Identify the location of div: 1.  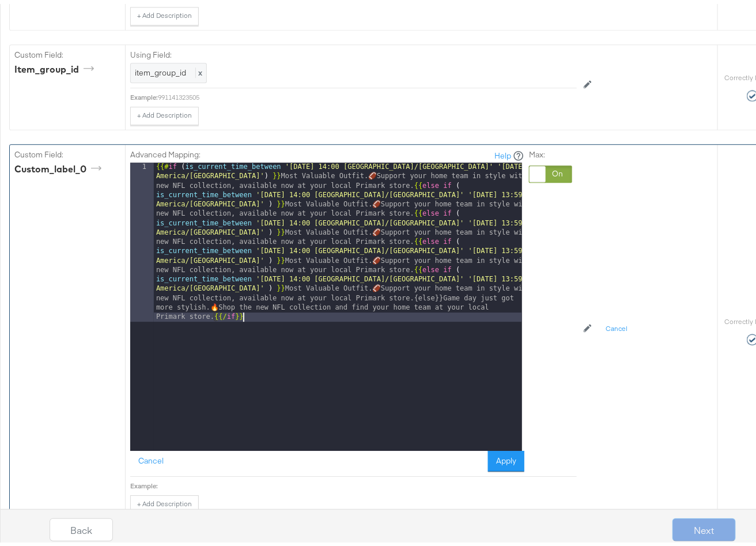
(142, 238).